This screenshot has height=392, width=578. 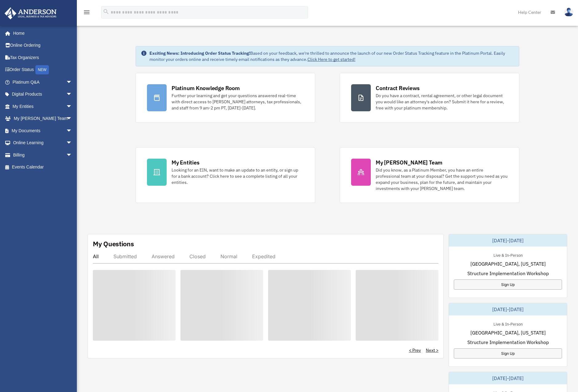 I want to click on div: Further your learning and get your questions answered real-time with direct access to [PERSON_NAM..., so click(x=238, y=102).